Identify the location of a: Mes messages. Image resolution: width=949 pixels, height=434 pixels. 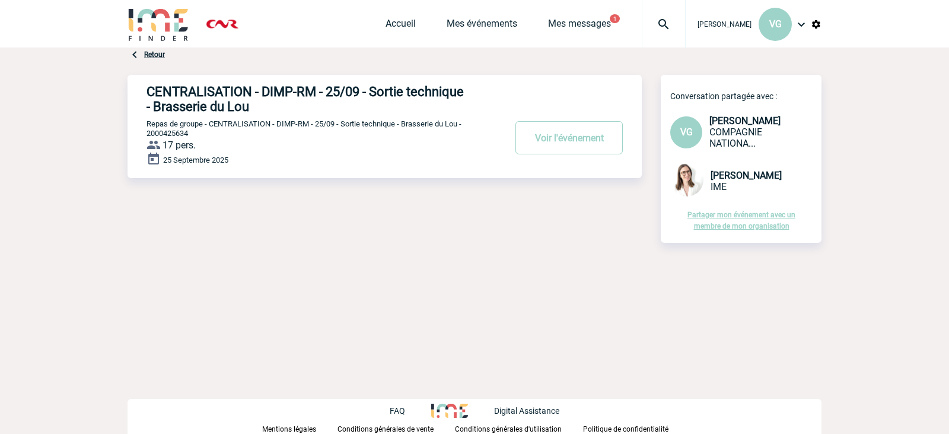
(580, 26).